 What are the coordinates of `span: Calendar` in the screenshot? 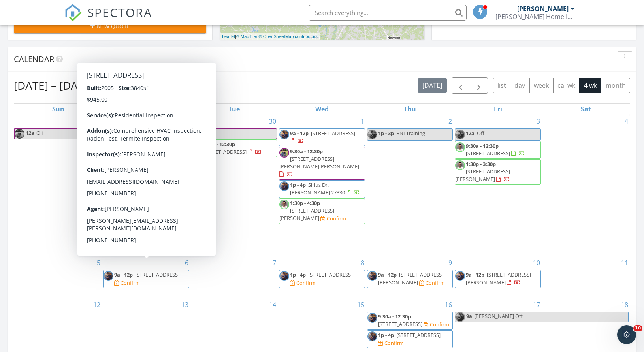 It's located at (34, 59).